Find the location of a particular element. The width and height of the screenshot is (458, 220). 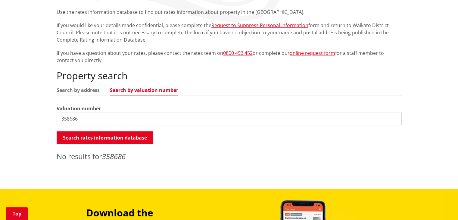

a: Request to Suppress Personal Information is located at coordinates (260, 25).